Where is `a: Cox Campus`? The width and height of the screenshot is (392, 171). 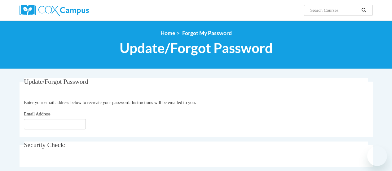
a: Cox Campus is located at coordinates (75, 10).